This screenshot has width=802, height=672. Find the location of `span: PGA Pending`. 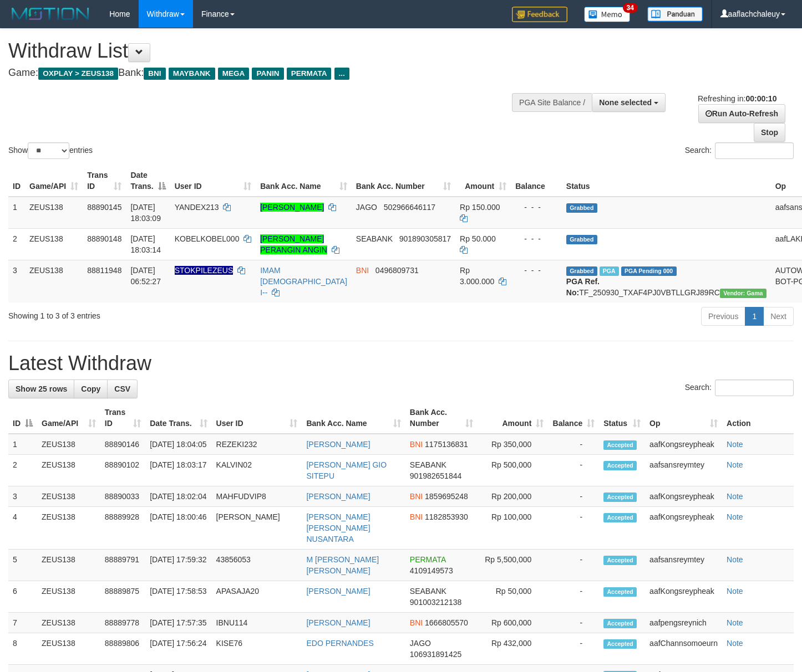

span: PGA Pending is located at coordinates (649, 271).